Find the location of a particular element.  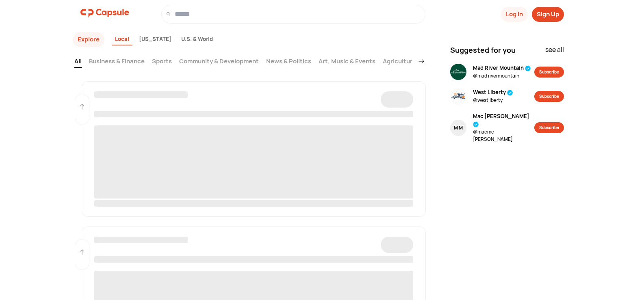

div: M M is located at coordinates (459, 128).